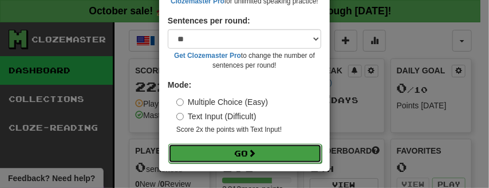 This screenshot has height=188, width=489. What do you see at coordinates (209, 21) in the screenshot?
I see `label: Sentences per round:` at bounding box center [209, 21].